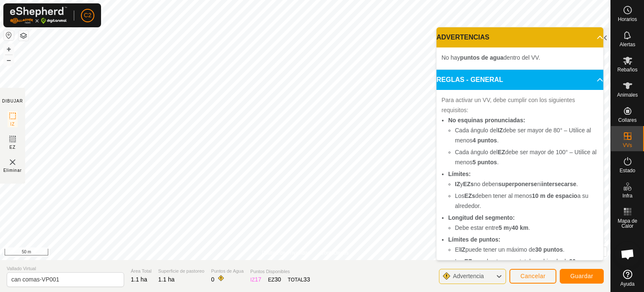  What do you see at coordinates (527, 201) in the screenshot?
I see `li: Los deben tener al menos a su alrededor.` at bounding box center [527, 201].